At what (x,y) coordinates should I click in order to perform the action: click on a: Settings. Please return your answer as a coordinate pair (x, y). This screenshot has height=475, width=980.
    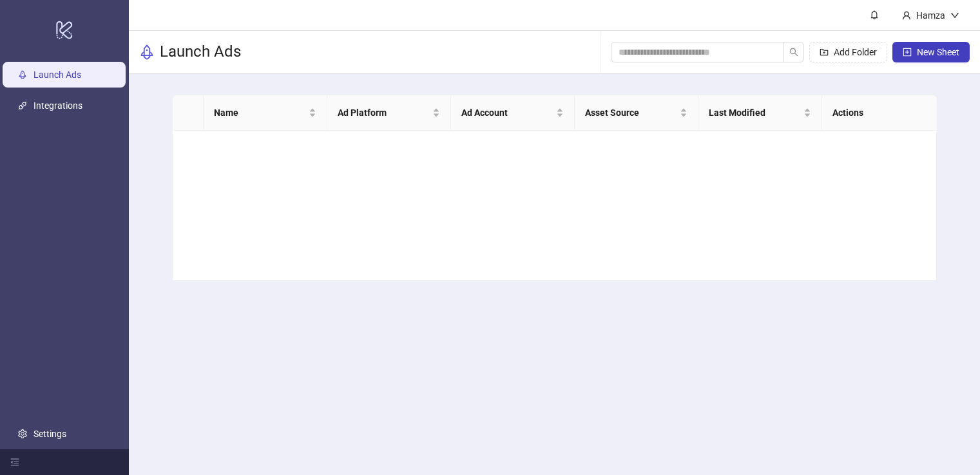
    Looking at the image, I should click on (50, 434).